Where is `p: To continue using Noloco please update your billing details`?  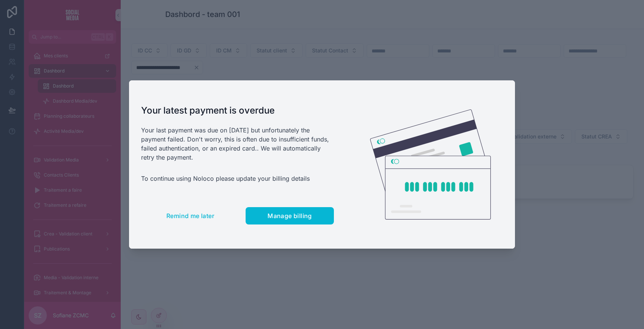
p: To continue using Noloco please update your billing details is located at coordinates (237, 178).